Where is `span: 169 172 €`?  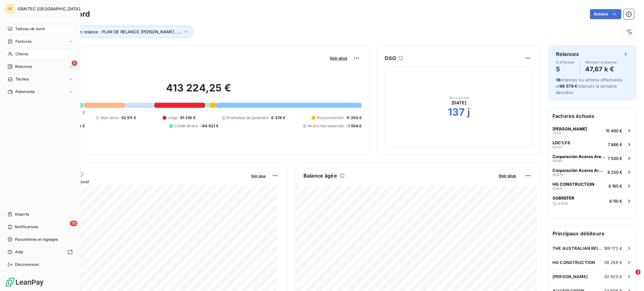
span: 169 172 € is located at coordinates (612, 248).